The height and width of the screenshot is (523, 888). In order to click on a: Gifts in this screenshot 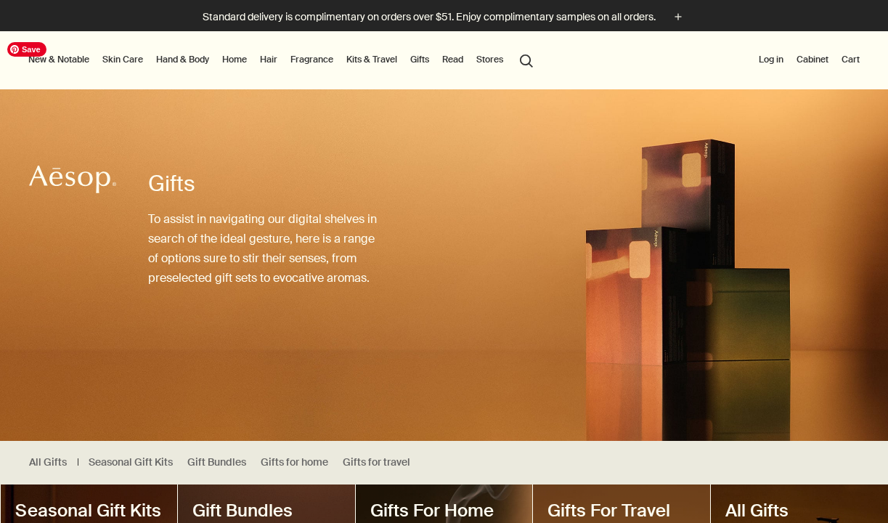, I will do `click(420, 60)`.